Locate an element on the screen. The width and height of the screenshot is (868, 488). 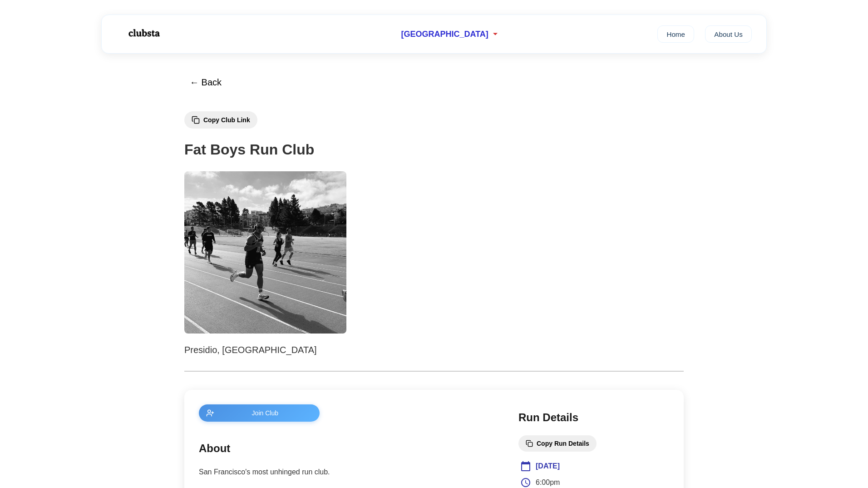
img: Fat Boys Run Club 1 is located at coordinates (265, 252).